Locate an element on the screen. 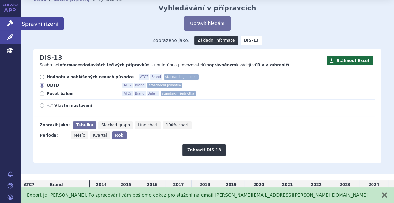 This screenshot has height=203, width=394. td: 2024 is located at coordinates (374, 185).